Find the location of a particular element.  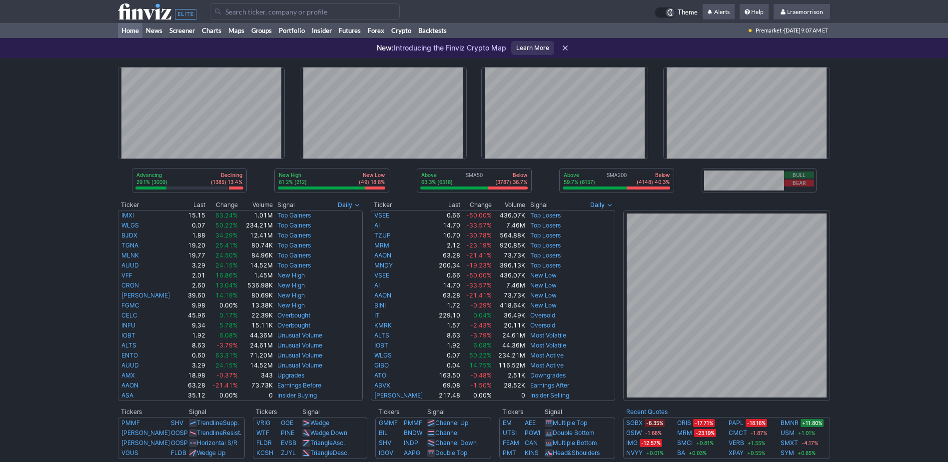

a: Downgrades is located at coordinates (548, 375).